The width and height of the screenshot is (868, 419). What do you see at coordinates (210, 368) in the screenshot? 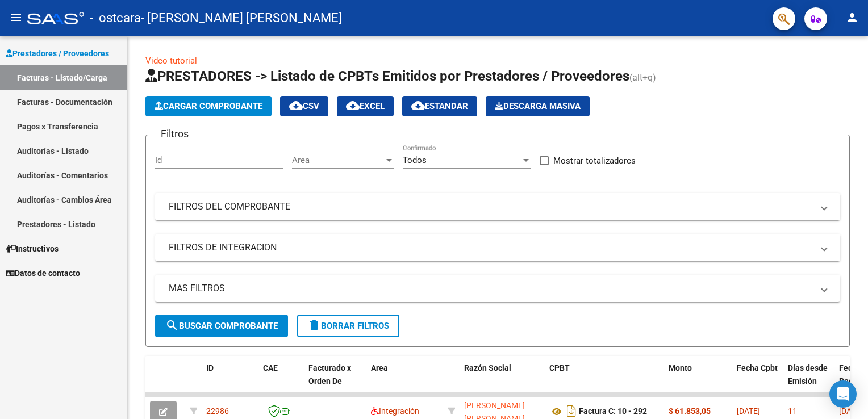
I see `span: ID` at bounding box center [210, 368].